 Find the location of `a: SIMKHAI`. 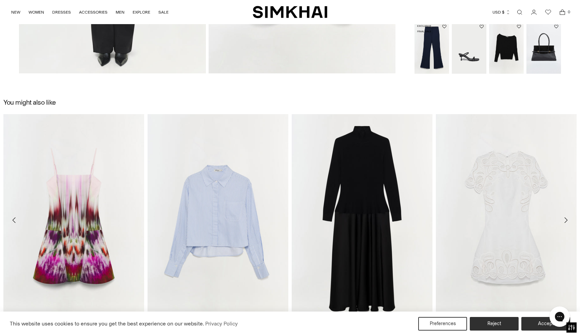

a: SIMKHAI is located at coordinates (290, 12).